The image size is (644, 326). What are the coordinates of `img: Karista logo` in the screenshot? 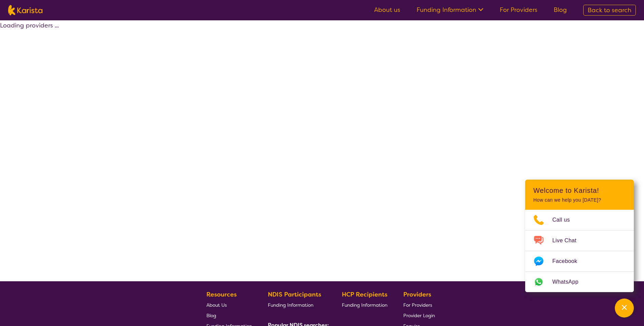 It's located at (25, 10).